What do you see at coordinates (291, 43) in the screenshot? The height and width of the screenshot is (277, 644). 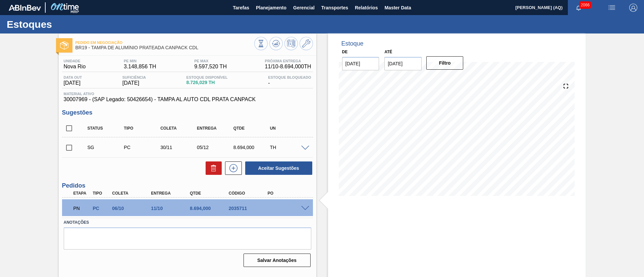 I see `button: Programar Estoque` at bounding box center [291, 43].